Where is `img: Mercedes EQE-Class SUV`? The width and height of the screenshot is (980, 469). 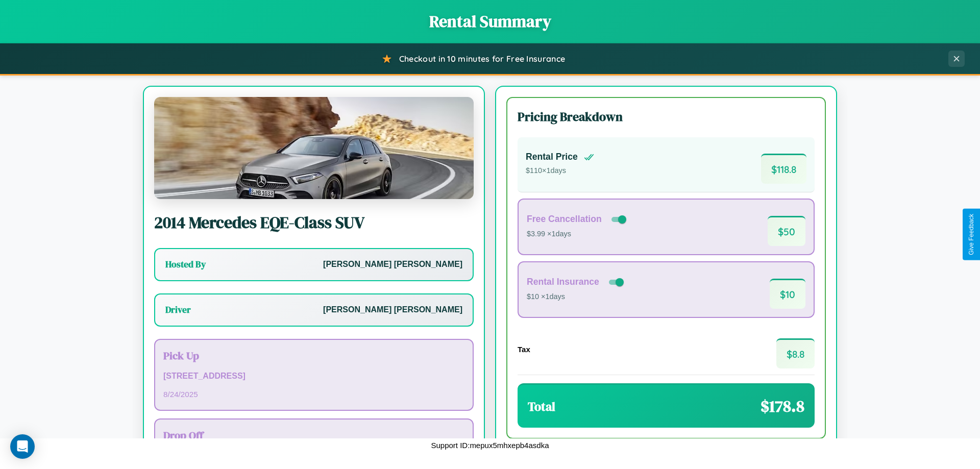
img: Mercedes EQE-Class SUV is located at coordinates (313, 148).